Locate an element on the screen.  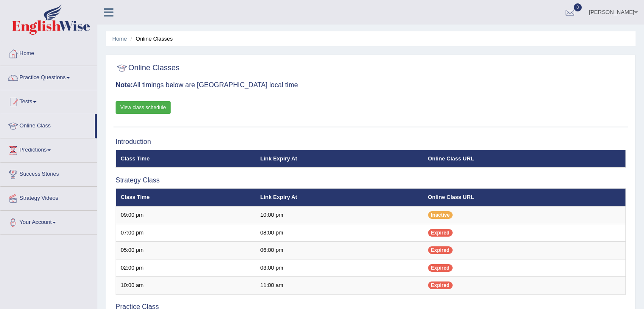
td: 02:00 pm is located at coordinates (186, 268).